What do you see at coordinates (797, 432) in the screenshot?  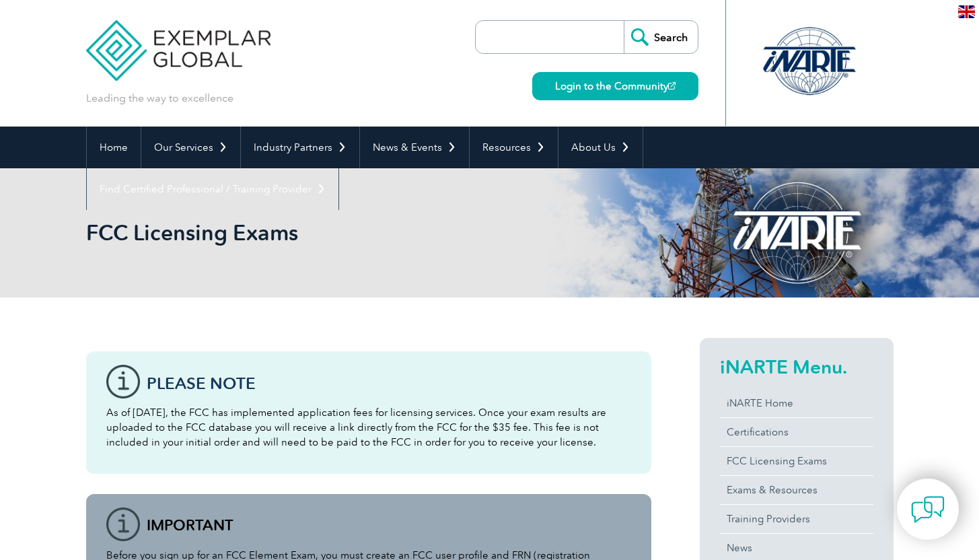 I see `a: Certifications` at bounding box center [797, 432].